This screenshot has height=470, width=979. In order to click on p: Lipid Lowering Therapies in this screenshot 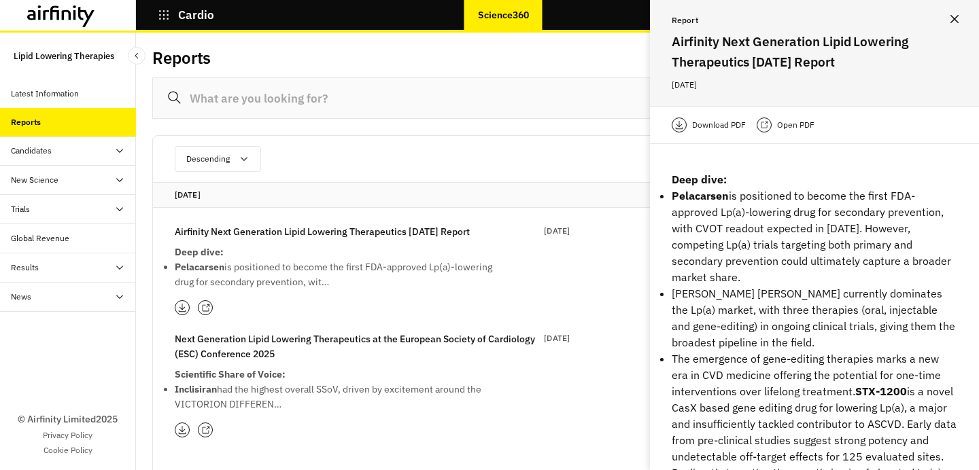, I will do `click(64, 56)`.